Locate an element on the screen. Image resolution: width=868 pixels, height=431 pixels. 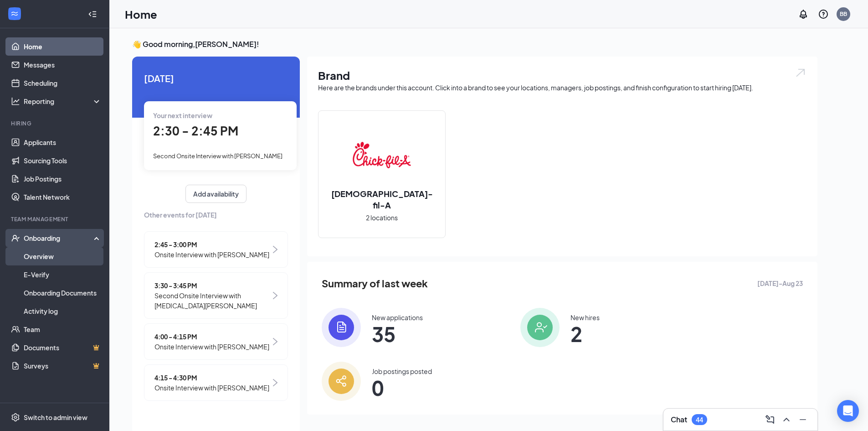
svg: QuestionInfo is located at coordinates (823, 14).